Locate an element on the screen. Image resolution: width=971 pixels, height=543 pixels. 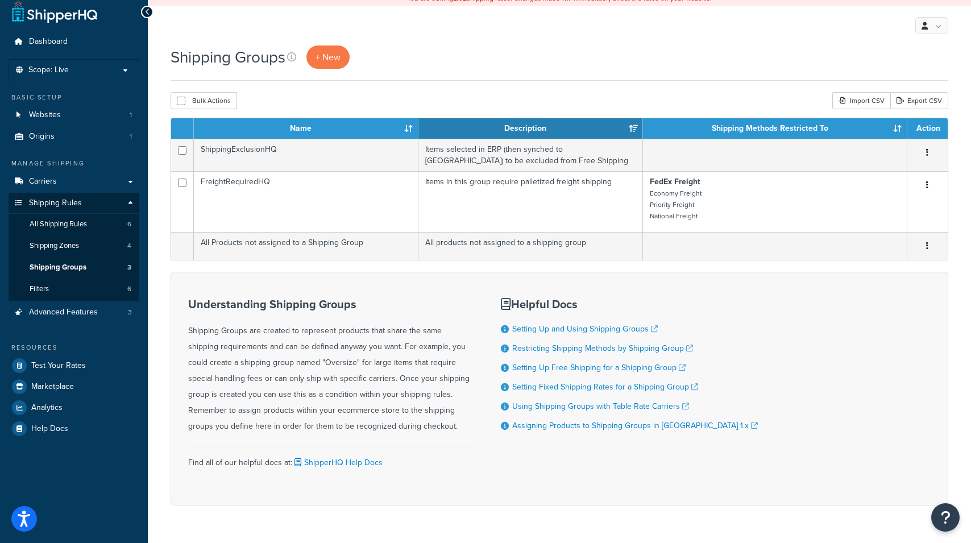
td: All Products not assigned to a Shipping Group is located at coordinates (306, 246).